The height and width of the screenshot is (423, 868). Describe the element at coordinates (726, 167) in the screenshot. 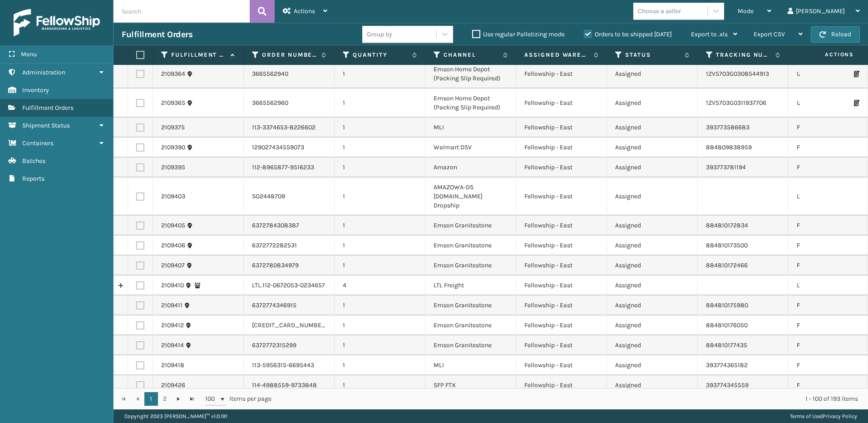

I see `a: 393773781194` at that location.